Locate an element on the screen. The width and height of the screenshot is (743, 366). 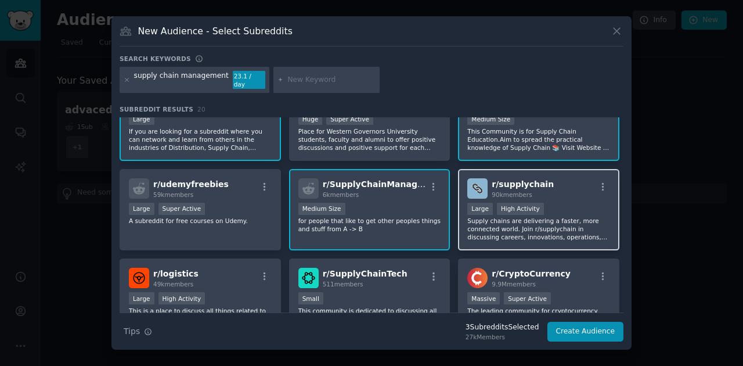
h3: New Audience - Select Subreddits is located at coordinates (215, 31).